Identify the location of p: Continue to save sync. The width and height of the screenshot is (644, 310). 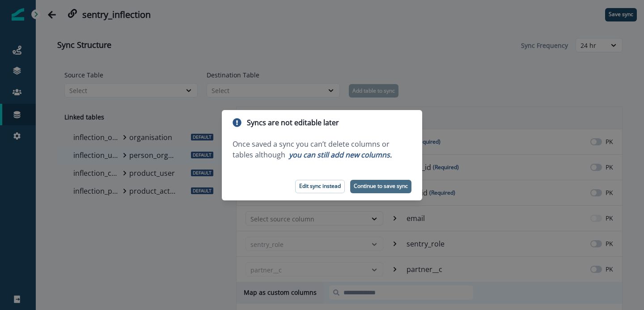
(380, 186).